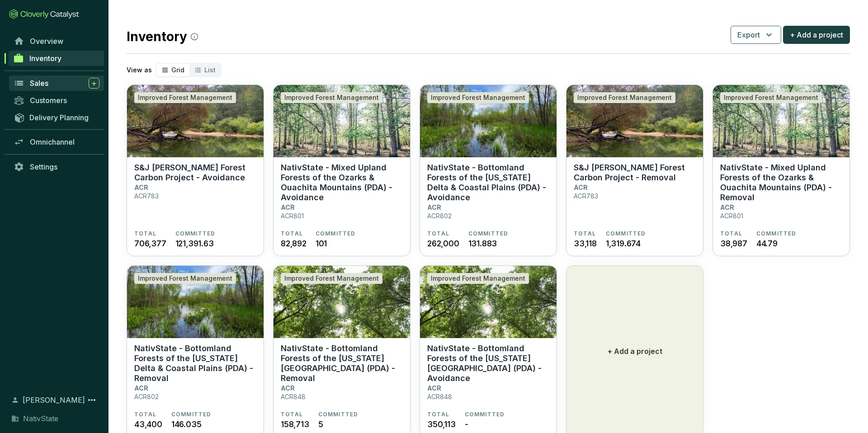 The height and width of the screenshot is (433, 868). What do you see at coordinates (734, 243) in the screenshot?
I see `span: 38,987` at bounding box center [734, 243].